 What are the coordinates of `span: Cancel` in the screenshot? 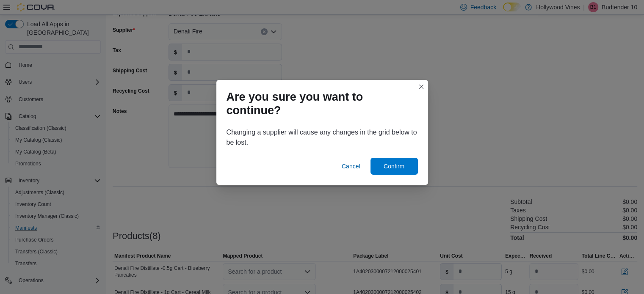 It's located at (351, 166).